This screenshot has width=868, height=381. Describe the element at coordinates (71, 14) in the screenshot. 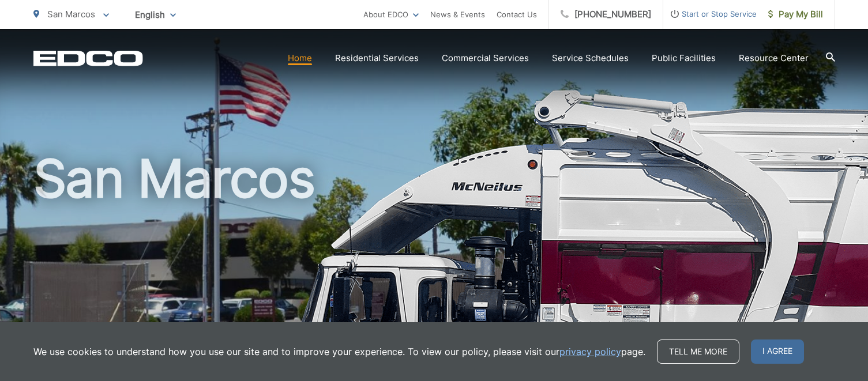

I see `span: San Marcos` at that location.